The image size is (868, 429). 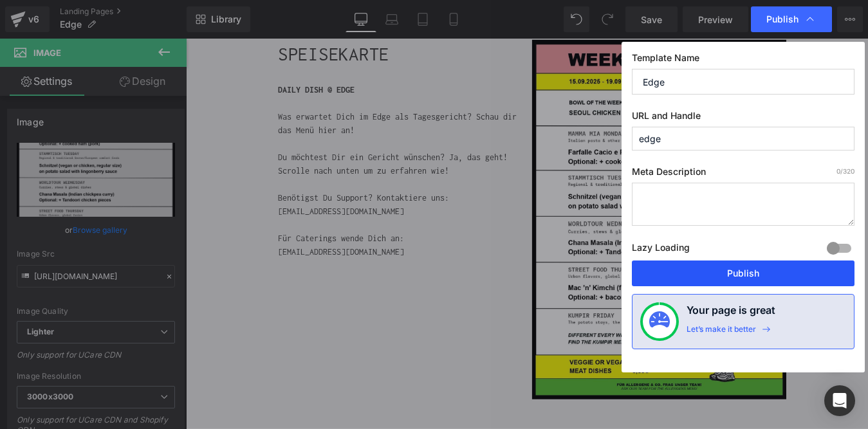 What do you see at coordinates (730, 314) in the screenshot?
I see `h4: Your page is great` at bounding box center [730, 314].